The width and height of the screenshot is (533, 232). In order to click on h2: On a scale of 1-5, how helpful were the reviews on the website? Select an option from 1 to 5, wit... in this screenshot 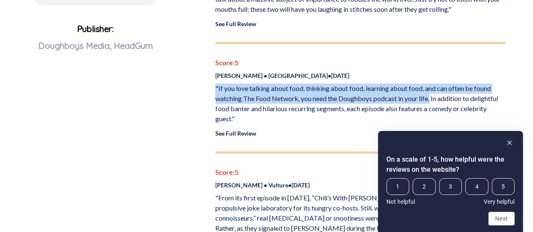, I will do `click(451, 165)`.